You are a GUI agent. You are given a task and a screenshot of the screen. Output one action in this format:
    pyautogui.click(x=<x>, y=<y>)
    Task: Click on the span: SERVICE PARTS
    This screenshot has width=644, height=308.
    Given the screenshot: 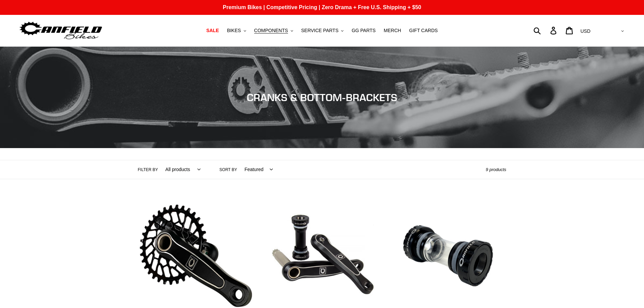 What is the action you would take?
    pyautogui.click(x=320, y=30)
    